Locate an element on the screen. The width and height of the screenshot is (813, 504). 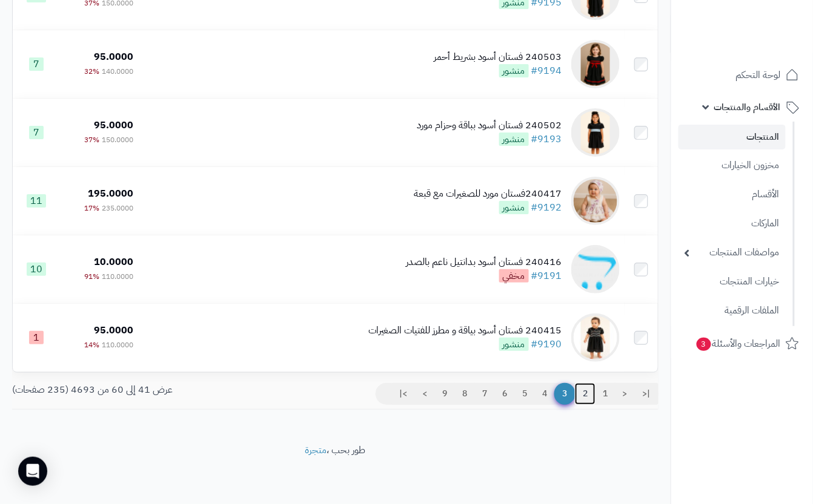
a: #9194 is located at coordinates (547, 71).